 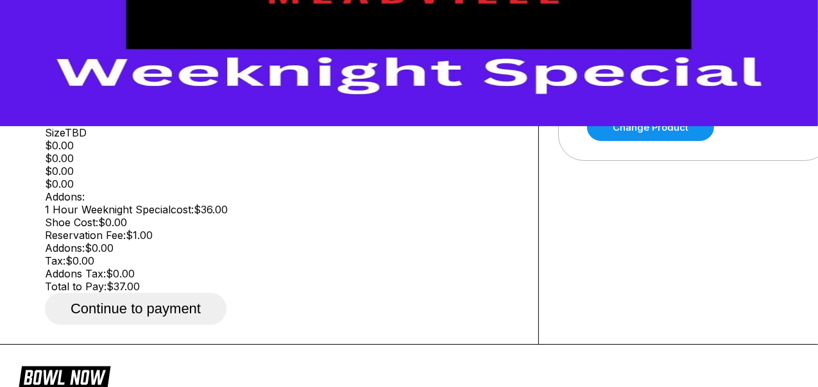 What do you see at coordinates (210, 210) in the screenshot?
I see `span: $36.00` at bounding box center [210, 210].